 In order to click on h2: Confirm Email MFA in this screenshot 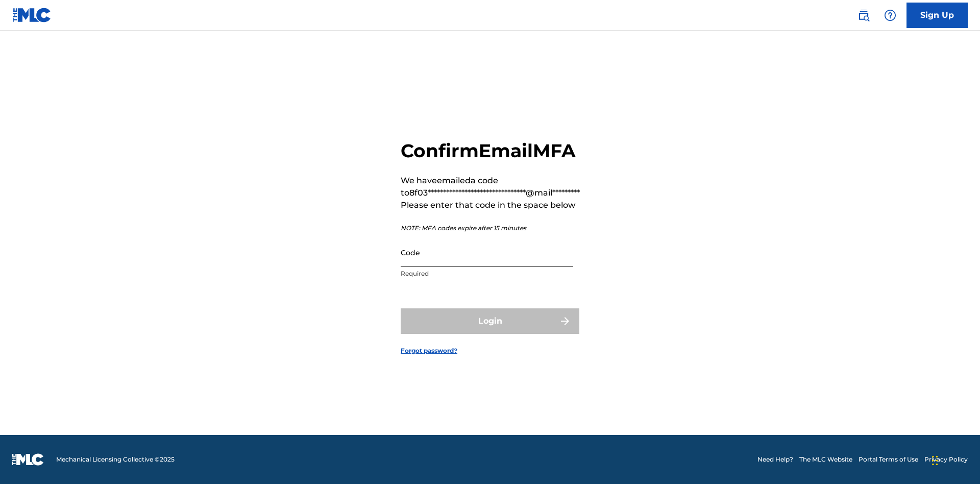, I will do `click(490, 150)`.